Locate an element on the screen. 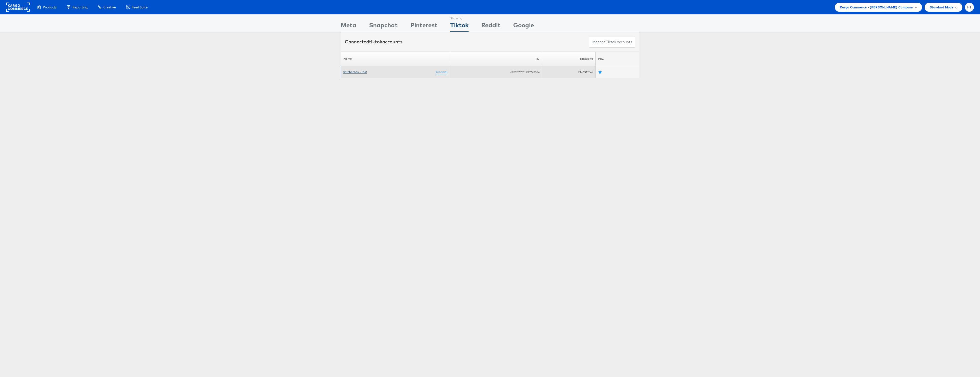 The height and width of the screenshot is (377, 980). th: Timezone is located at coordinates (569, 59).